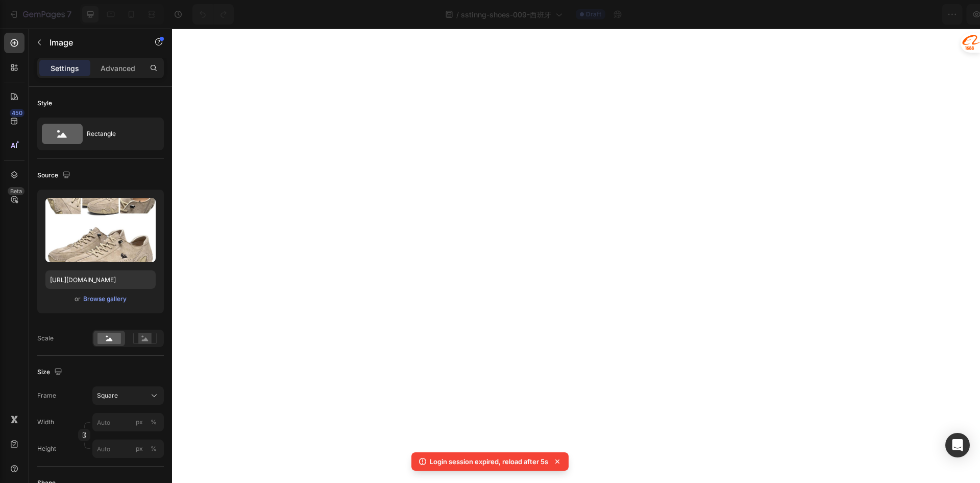 The width and height of the screenshot is (980, 483). I want to click on button: Save, so click(891, 14).